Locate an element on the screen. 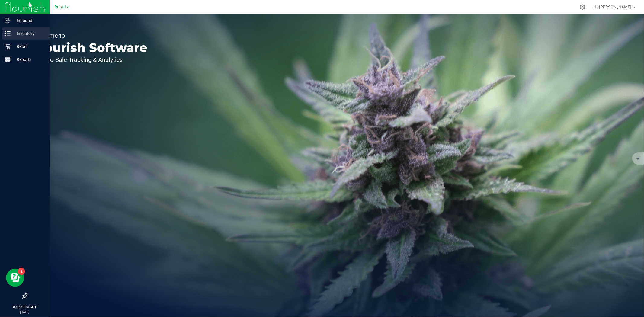 The width and height of the screenshot is (644, 317). p: Seed-to-Sale Tracking & Analytics is located at coordinates (90, 60).